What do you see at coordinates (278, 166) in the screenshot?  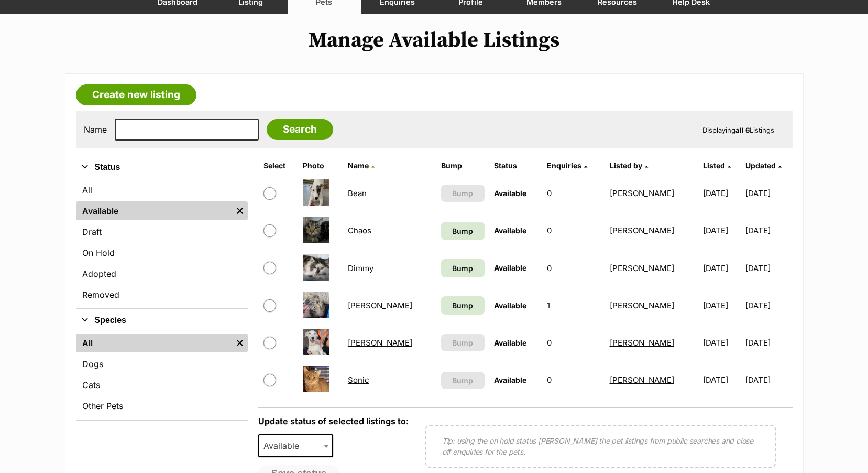 I see `th: Select` at bounding box center [278, 166].